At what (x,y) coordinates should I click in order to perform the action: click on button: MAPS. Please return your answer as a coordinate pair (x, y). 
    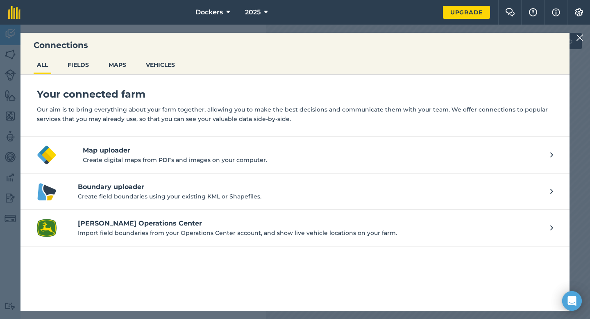
    Looking at the image, I should click on (117, 65).